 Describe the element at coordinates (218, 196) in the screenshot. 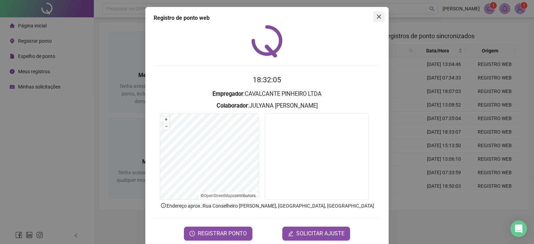

I see `a: OpenStreetMap` at that location.